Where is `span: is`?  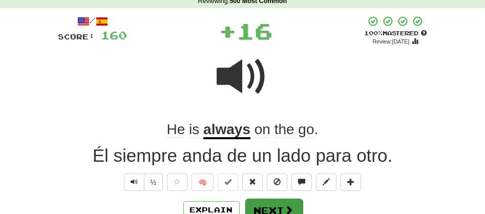 span: is is located at coordinates (194, 130).